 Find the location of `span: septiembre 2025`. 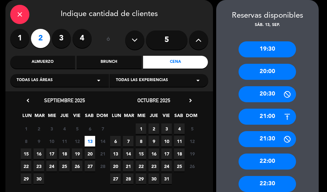

span: septiembre 2025 is located at coordinates (65, 100).